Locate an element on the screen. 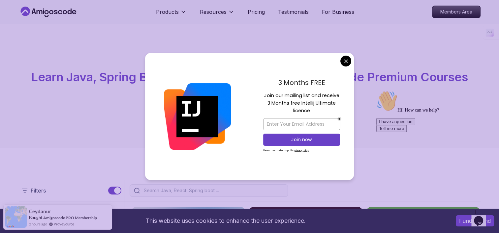 The image size is (499, 233). span: Ceydanur is located at coordinates (40, 212).